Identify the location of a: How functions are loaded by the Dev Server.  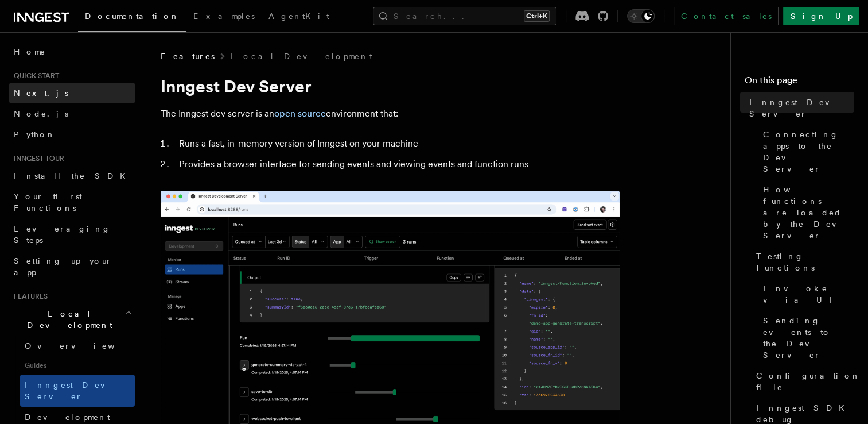
(806, 212).